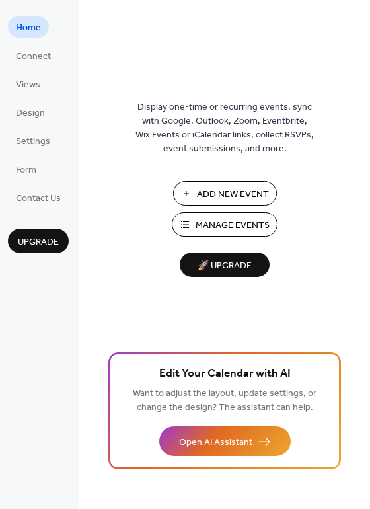 Image resolution: width=370 pixels, height=509 pixels. Describe the element at coordinates (38, 197) in the screenshot. I see `a: Contact Us` at that location.